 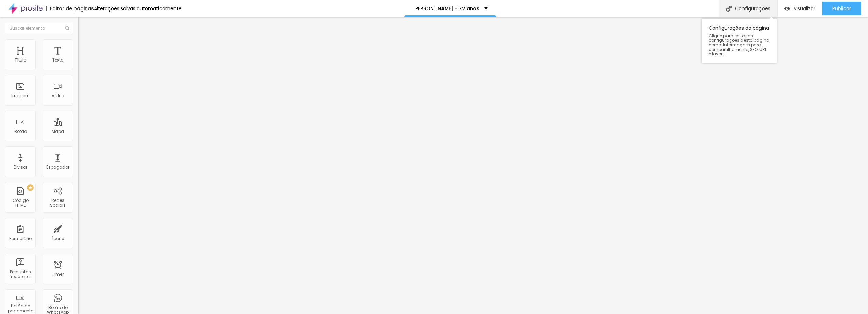 What do you see at coordinates (39, 28) in the screenshot?
I see `input: Buscar elemento` at bounding box center [39, 28].